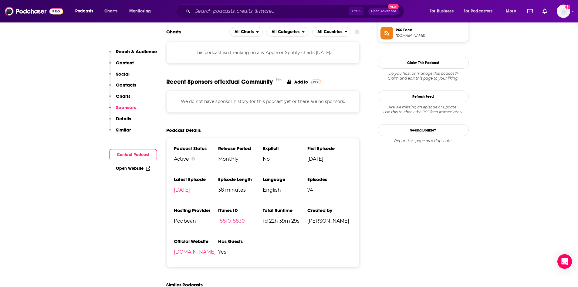 The image size is (578, 287). What do you see at coordinates (329, 148) in the screenshot?
I see `h3: First Episode` at bounding box center [329, 148].